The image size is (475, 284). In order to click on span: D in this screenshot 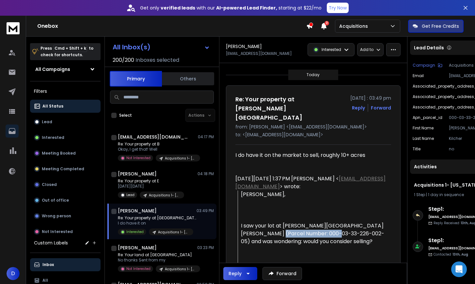, I will do `click(13, 273)`.